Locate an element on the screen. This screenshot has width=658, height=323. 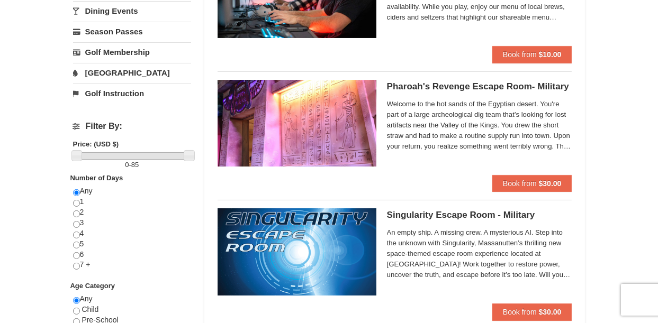
span: An empty ship. A missing crew. A mysterious AI. Step into the unknown with Singularity, Massanutt... is located at coordinates (480, 254).